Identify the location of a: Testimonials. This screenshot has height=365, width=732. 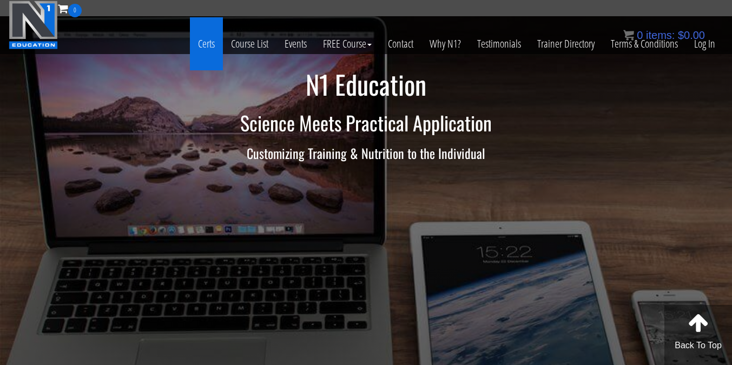
(499, 44).